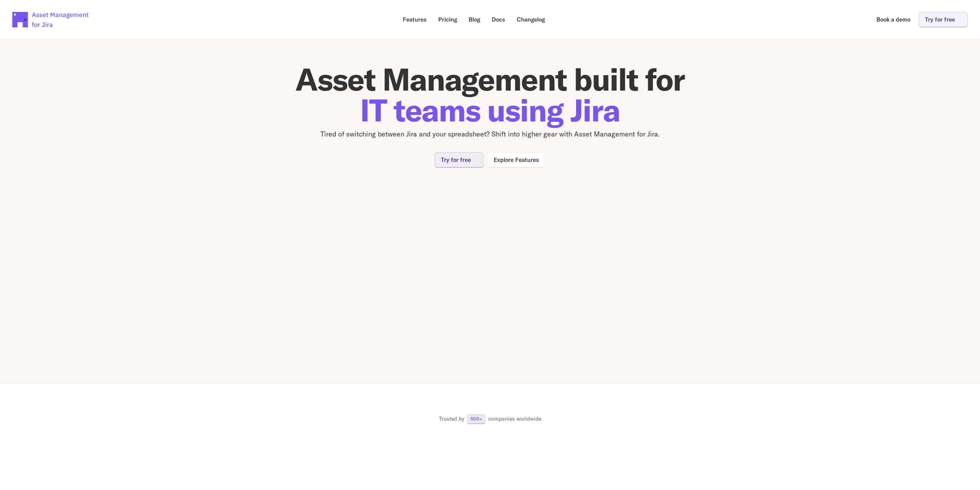  I want to click on p: Explore Features, so click(517, 159).